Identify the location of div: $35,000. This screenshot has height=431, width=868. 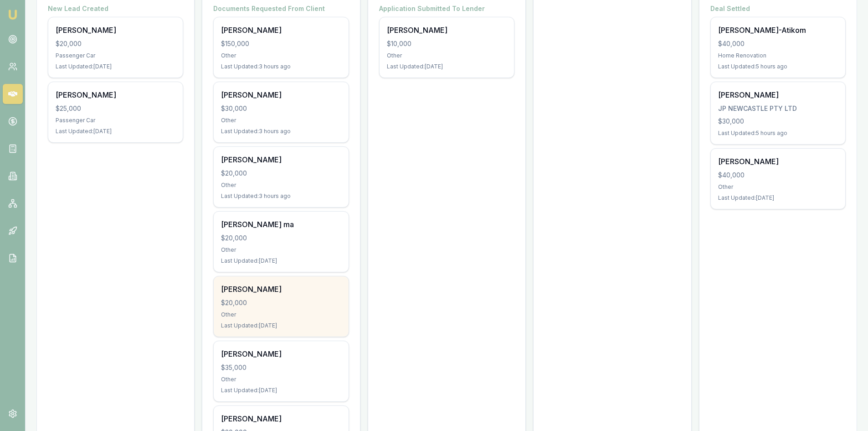
(281, 367).